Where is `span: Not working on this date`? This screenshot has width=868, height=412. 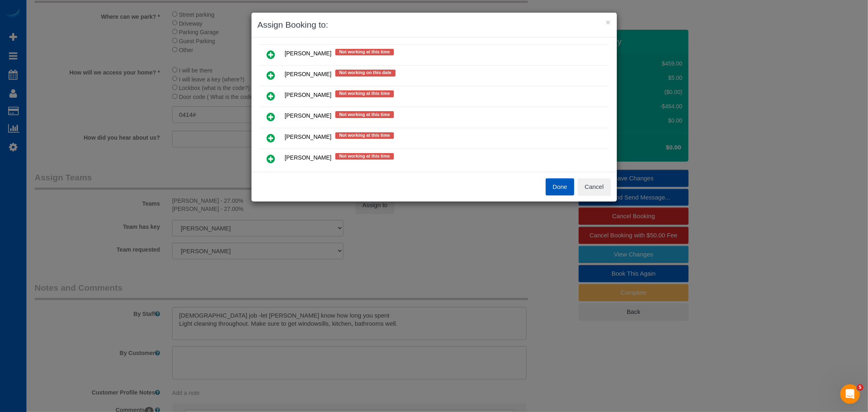
span: Not working on this date is located at coordinates (366, 73).